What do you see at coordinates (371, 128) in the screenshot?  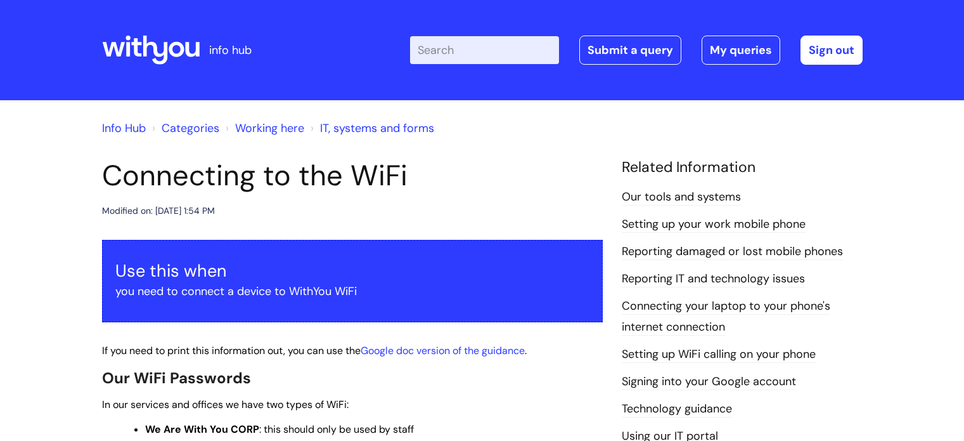 I see `li: IT, systems and forms` at bounding box center [371, 128].